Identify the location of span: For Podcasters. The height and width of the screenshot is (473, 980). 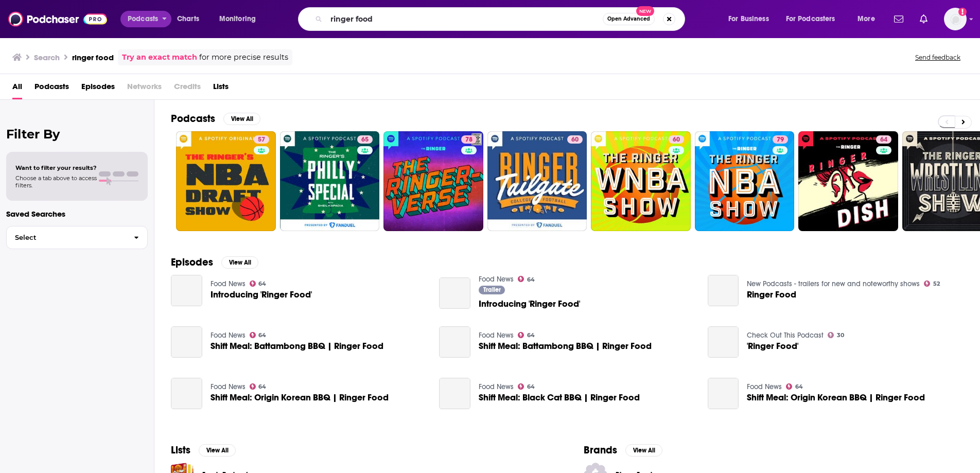
(811, 19).